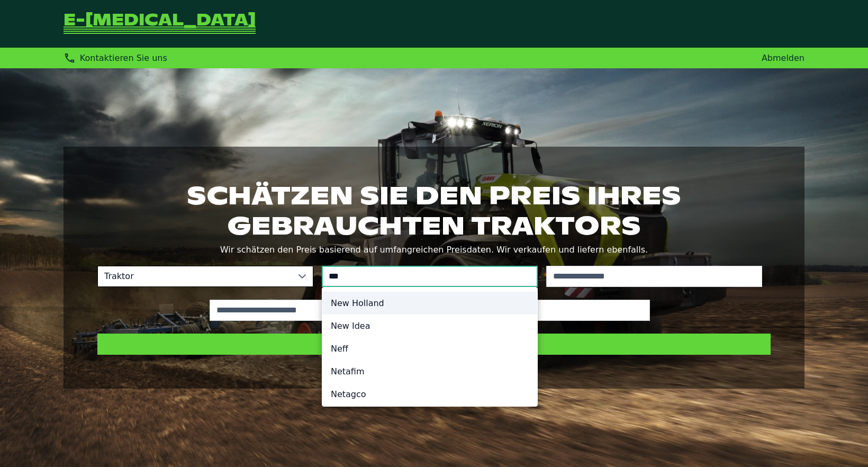 This screenshot has width=868, height=467. I want to click on span: Traktor, so click(195, 276).